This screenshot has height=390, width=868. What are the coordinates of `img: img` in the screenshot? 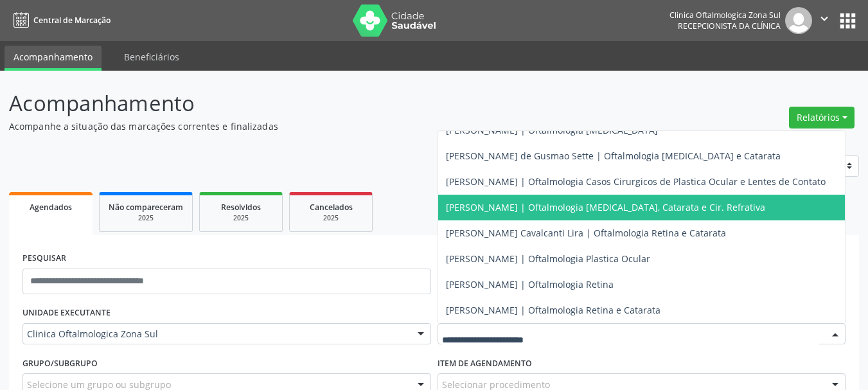 It's located at (799, 21).